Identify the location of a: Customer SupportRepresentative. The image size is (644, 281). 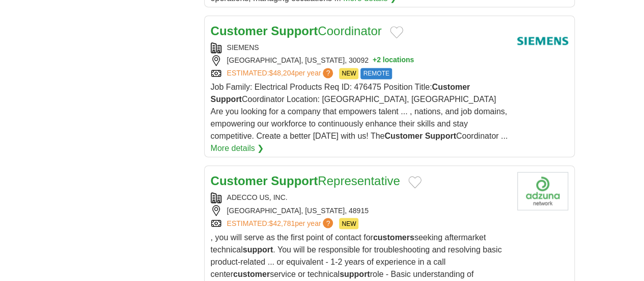
(306, 180).